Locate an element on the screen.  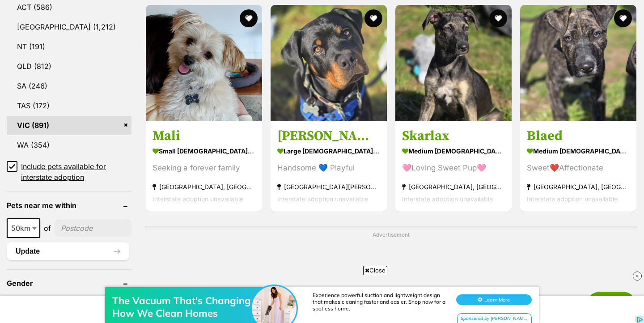
a: SA (246) is located at coordinates (69, 86).